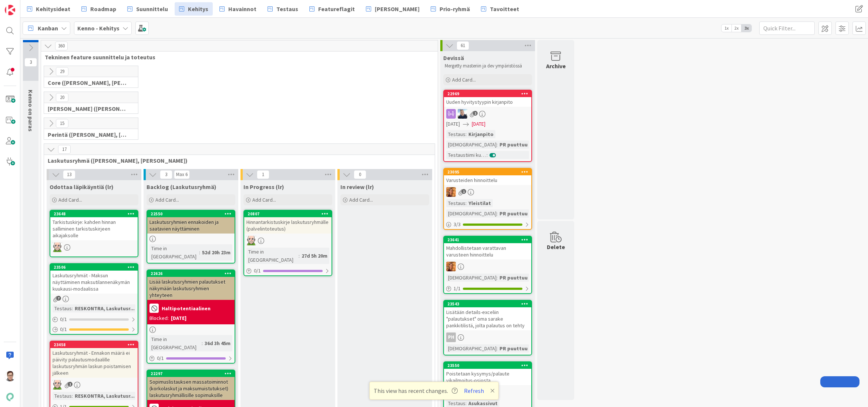 Image resolution: width=868 pixels, height=407 pixels. What do you see at coordinates (467, 155) in the screenshot?
I see `div: Testaustiimi kurkkaa` at bounding box center [467, 155].